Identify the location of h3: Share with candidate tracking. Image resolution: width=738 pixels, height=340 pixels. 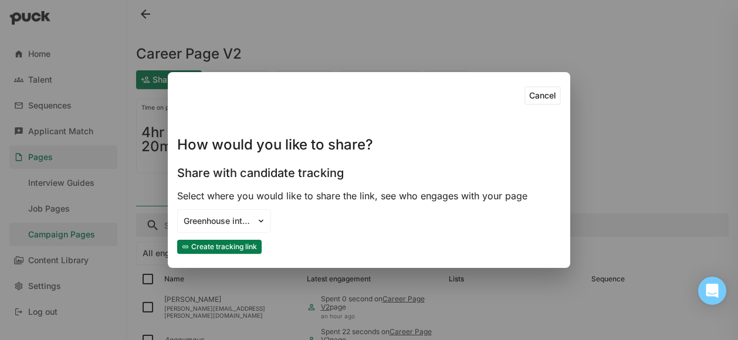
(260, 173).